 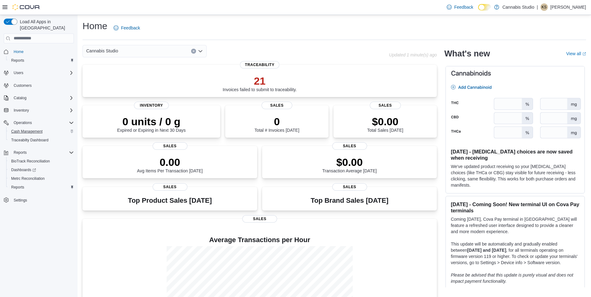 What do you see at coordinates (20, 200) in the screenshot?
I see `a: Settings` at bounding box center [20, 200].